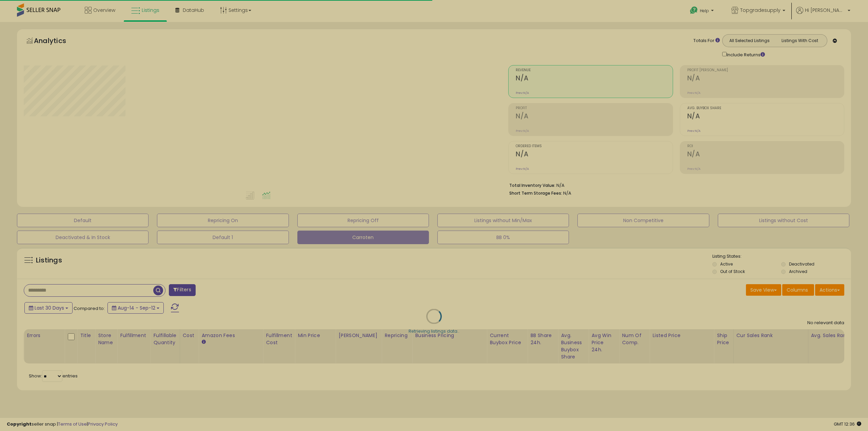 Image resolution: width=868 pixels, height=431 pixels. I want to click on i: Get Help, so click(694, 10).